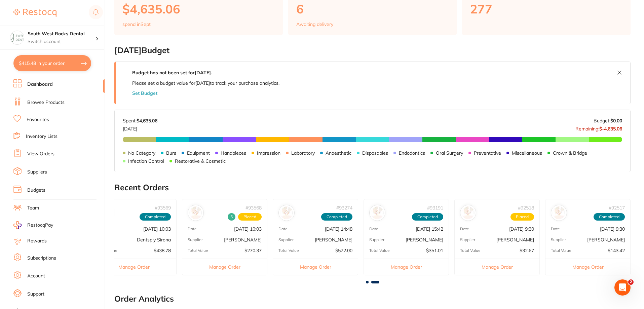  I want to click on p: $351.01, so click(434, 251).